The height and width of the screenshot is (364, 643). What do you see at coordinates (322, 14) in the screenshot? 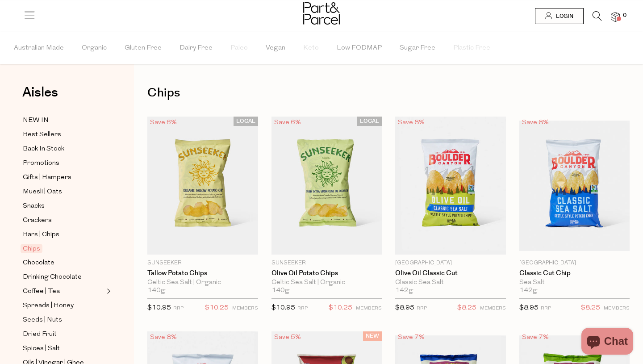
I see `img: Part&Parcel` at bounding box center [322, 14].